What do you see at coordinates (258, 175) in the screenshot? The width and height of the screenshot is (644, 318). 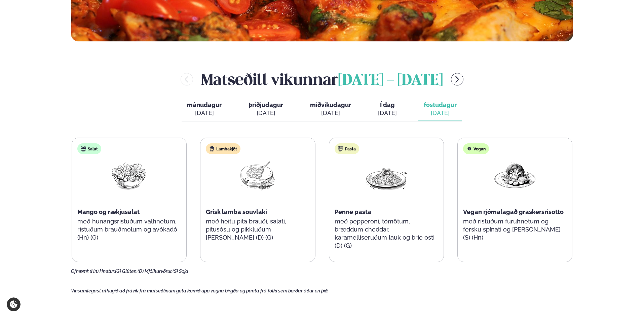 I see `img: Lamb-Meat.png` at bounding box center [258, 175].